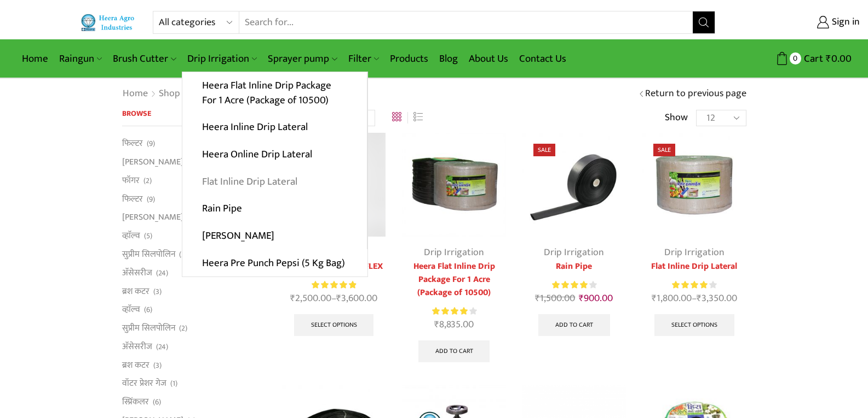  What do you see at coordinates (466, 22) in the screenshot?
I see `input: Search for...` at bounding box center [466, 22].